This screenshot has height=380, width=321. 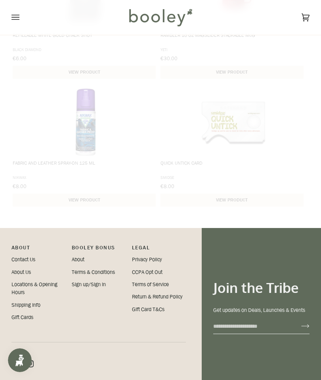 I want to click on a: Sign up/Sign in, so click(x=89, y=284).